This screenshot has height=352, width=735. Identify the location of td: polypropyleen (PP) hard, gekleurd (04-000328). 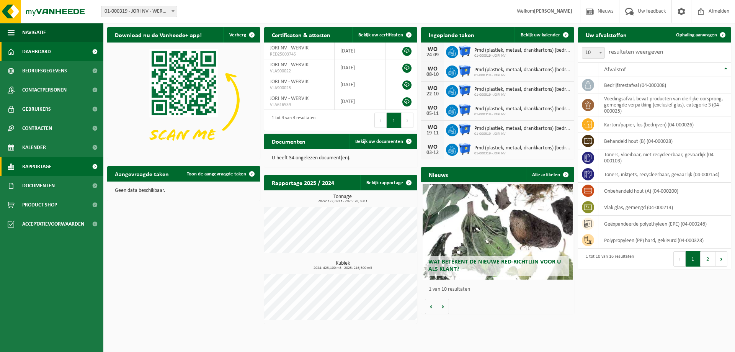
(665, 240).